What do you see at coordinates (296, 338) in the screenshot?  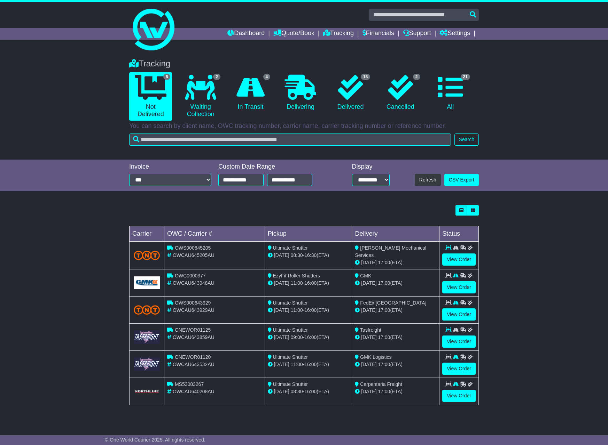 I see `span: 09:00` at bounding box center [296, 338].